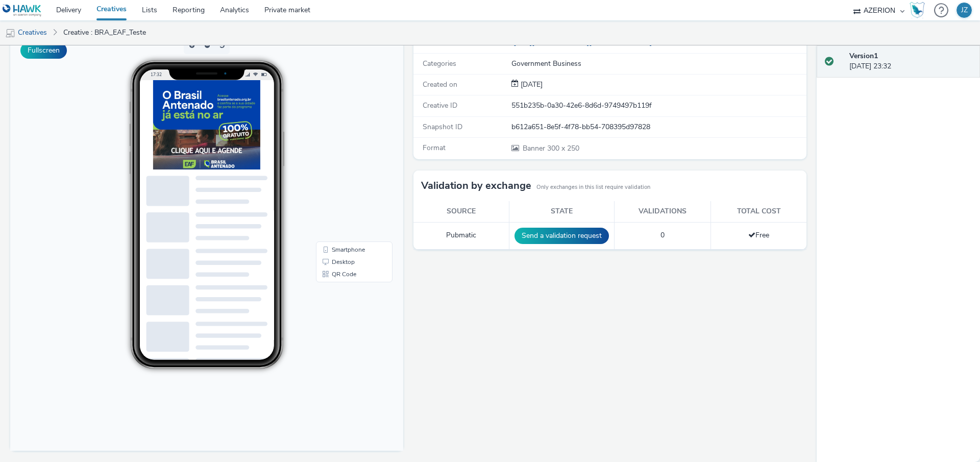 The image size is (980, 462). I want to click on th: Source, so click(461, 211).